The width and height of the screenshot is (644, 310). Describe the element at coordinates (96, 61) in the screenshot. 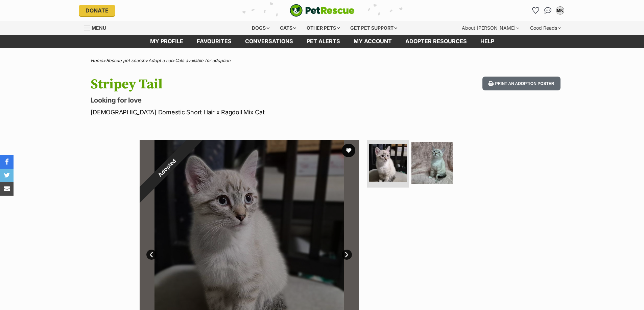

I see `a: Home` at that location.